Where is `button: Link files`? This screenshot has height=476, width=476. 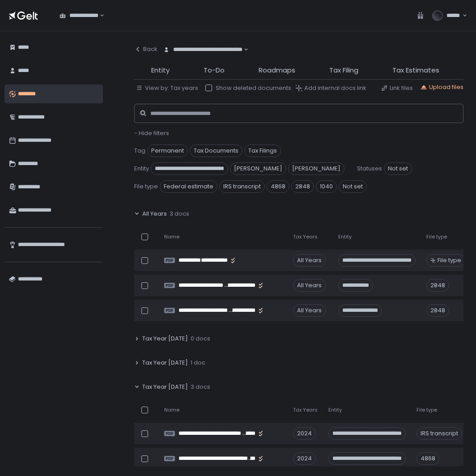 button: Link files is located at coordinates (397, 88).